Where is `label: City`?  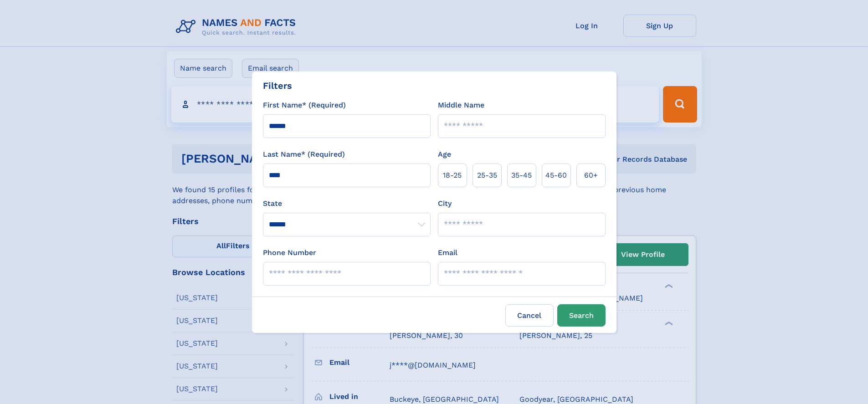 label: City is located at coordinates (445, 204).